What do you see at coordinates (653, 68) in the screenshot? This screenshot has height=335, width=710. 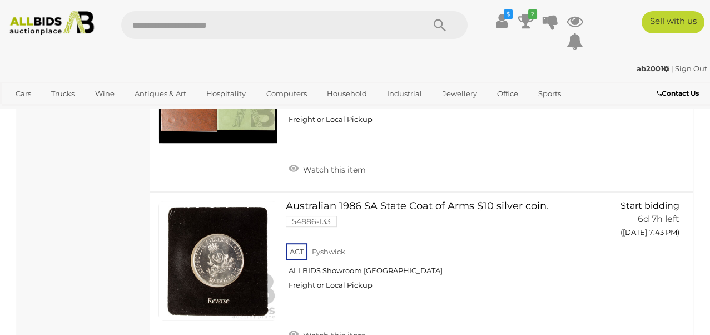 I see `strong: ab2001` at bounding box center [653, 68].